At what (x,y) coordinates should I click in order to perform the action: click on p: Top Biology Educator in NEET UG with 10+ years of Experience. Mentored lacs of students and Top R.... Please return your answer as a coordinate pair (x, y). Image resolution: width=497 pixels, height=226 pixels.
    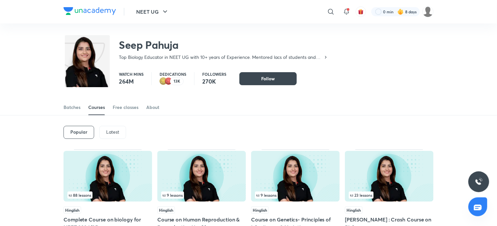
    Looking at the image, I should click on (221, 57).